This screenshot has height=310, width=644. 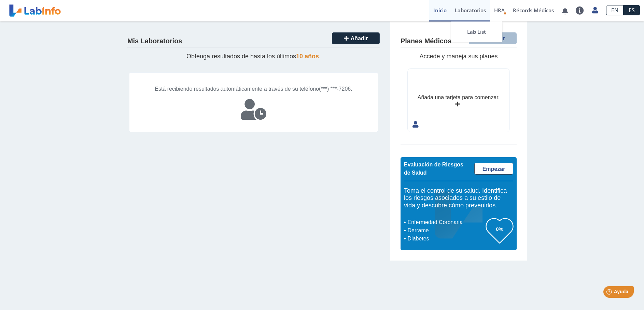 What do you see at coordinates (446, 223) in the screenshot?
I see `li: Enfermedad Coronaria` at bounding box center [446, 223].